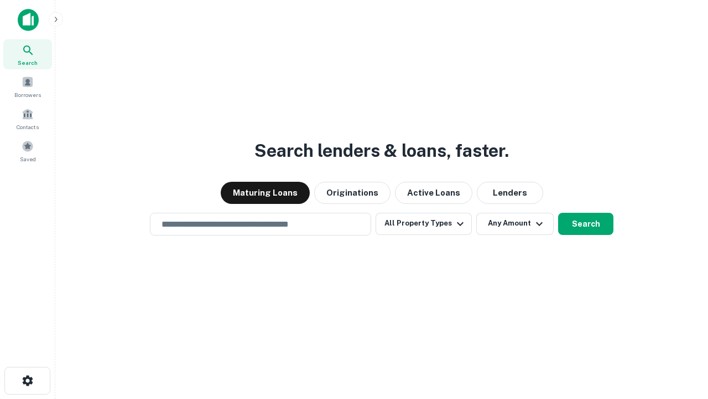 The width and height of the screenshot is (708, 399). Describe the element at coordinates (681, 337) in the screenshot. I see `div: Chat Widget` at that location.